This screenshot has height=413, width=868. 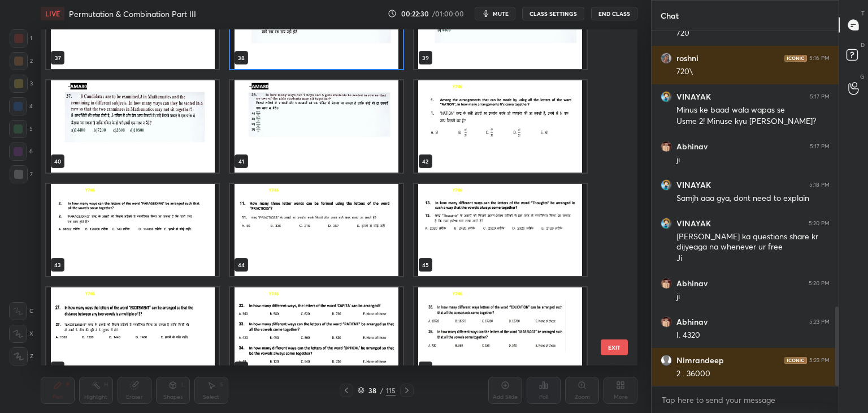 I want to click on div: Minus ke baad wala wapas se, so click(x=753, y=110).